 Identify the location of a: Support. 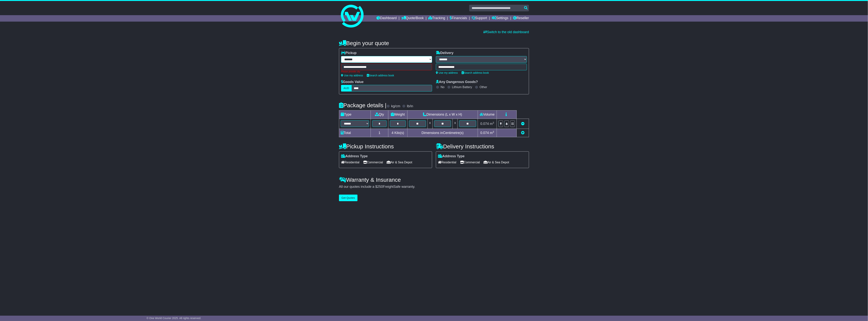
(479, 19).